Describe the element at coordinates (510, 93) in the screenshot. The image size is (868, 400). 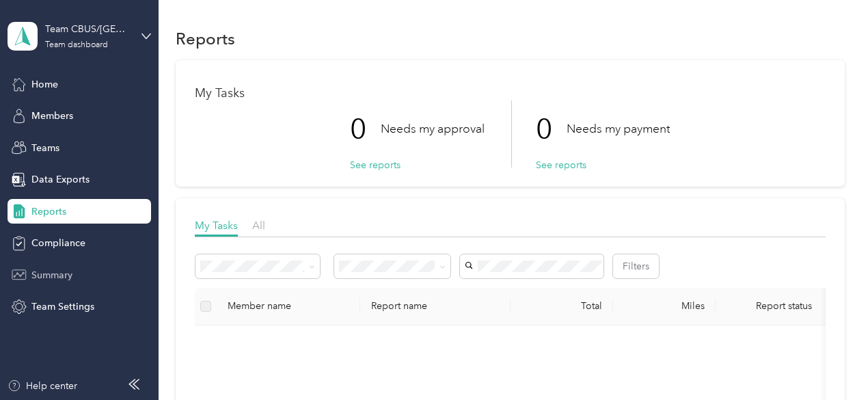
I see `h1: My Tasks` at that location.